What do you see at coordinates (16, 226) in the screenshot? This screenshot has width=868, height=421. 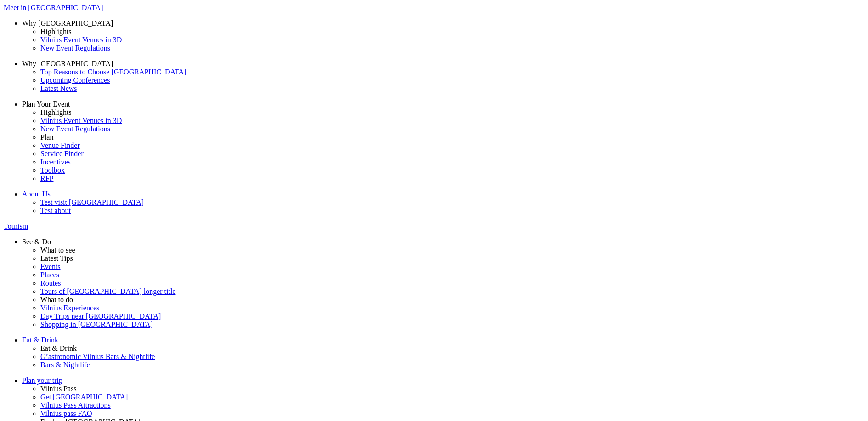 I see `span: Tourism` at bounding box center [16, 226].